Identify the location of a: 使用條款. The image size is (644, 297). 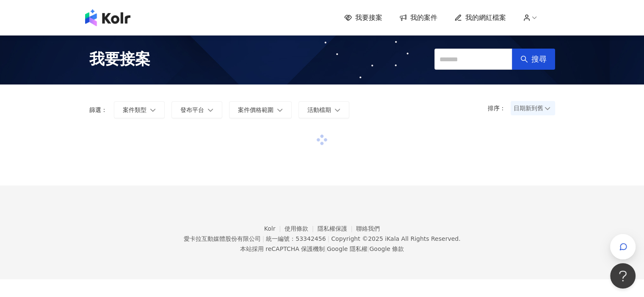
(301, 229).